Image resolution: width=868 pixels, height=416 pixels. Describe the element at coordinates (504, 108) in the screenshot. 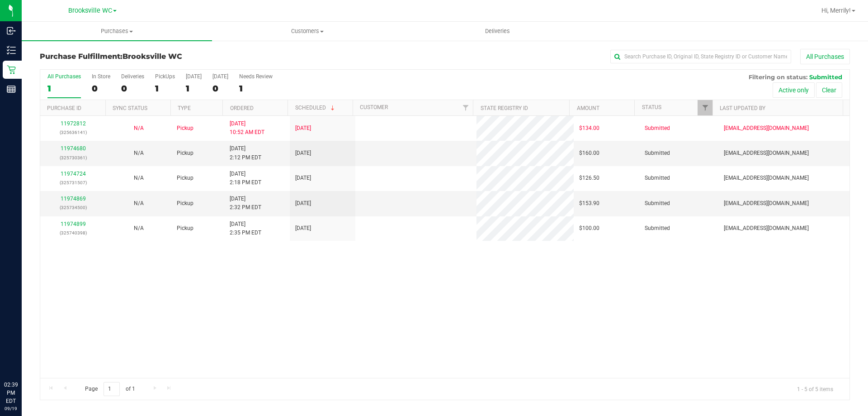

I see `a: State Registry ID` at that location.